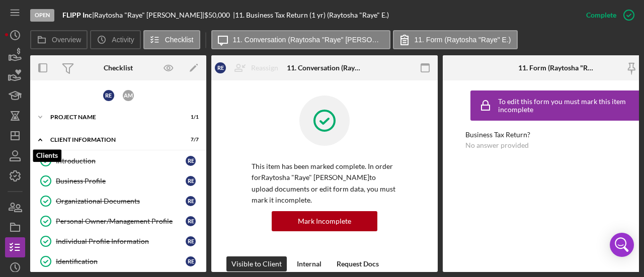  I want to click on button: Mark Incomplete, so click(325, 222).